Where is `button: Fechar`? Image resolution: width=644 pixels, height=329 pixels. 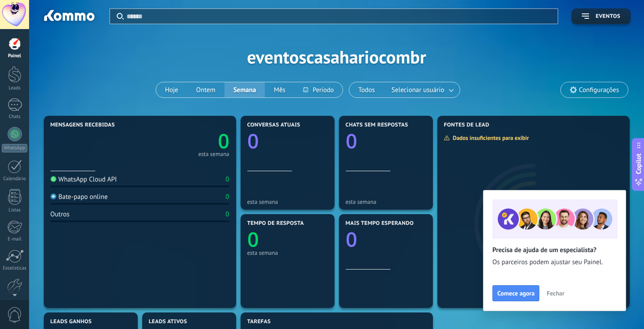 button: Fechar is located at coordinates (555, 294).